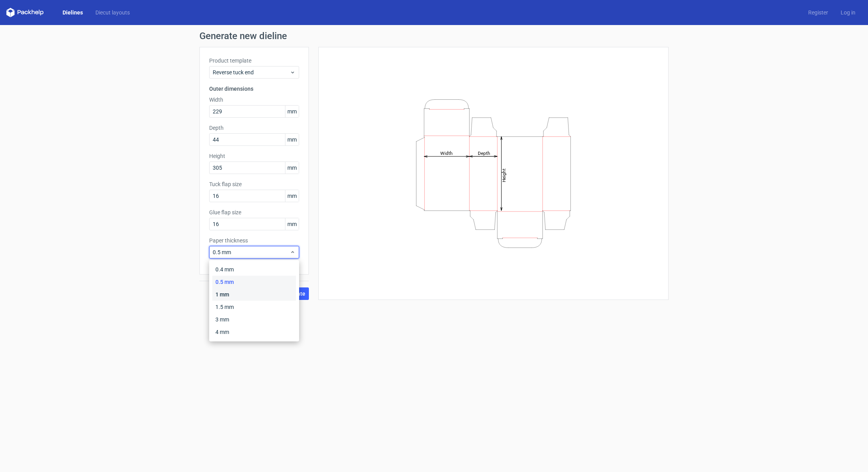 Image resolution: width=868 pixels, height=472 pixels. Describe the element at coordinates (254, 60) in the screenshot. I see `label: Product template` at that location.